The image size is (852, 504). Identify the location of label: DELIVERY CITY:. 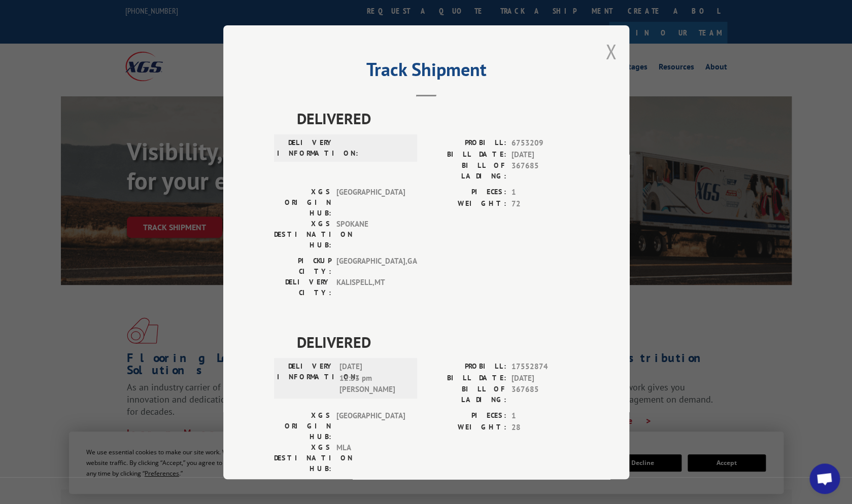
(303, 288).